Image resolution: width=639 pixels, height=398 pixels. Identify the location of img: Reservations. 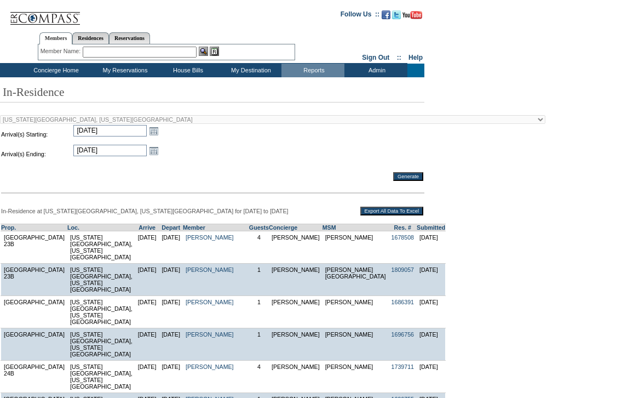
(214, 51).